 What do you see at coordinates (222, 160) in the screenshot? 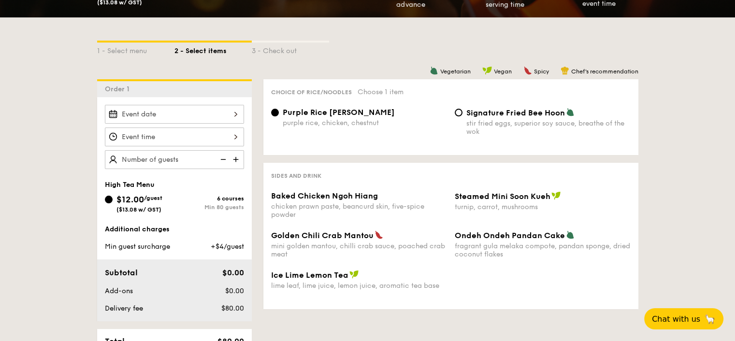
I see `img: icon-reduce.1d2dbef1.svg` at bounding box center [222, 160].